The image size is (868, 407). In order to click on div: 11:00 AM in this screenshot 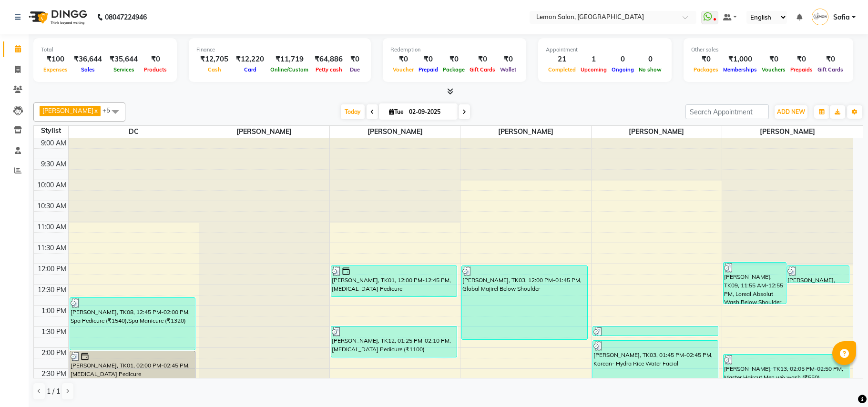, I will do `click(51, 227)`.